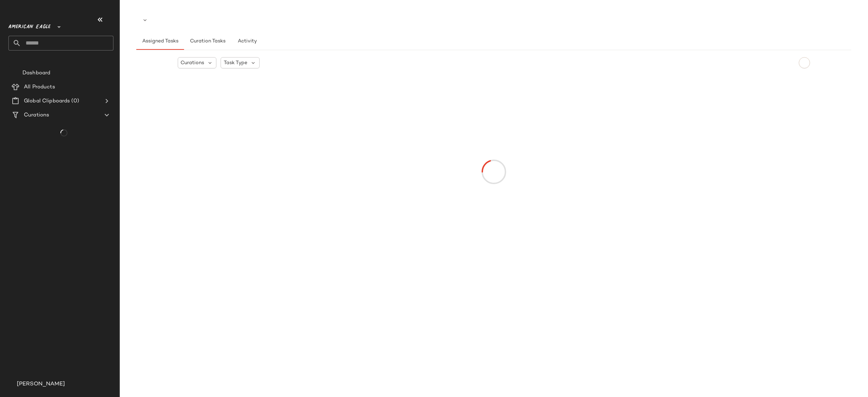 This screenshot has width=868, height=397. Describe the element at coordinates (160, 42) in the screenshot. I see `span: Assigned Tasks` at that location.